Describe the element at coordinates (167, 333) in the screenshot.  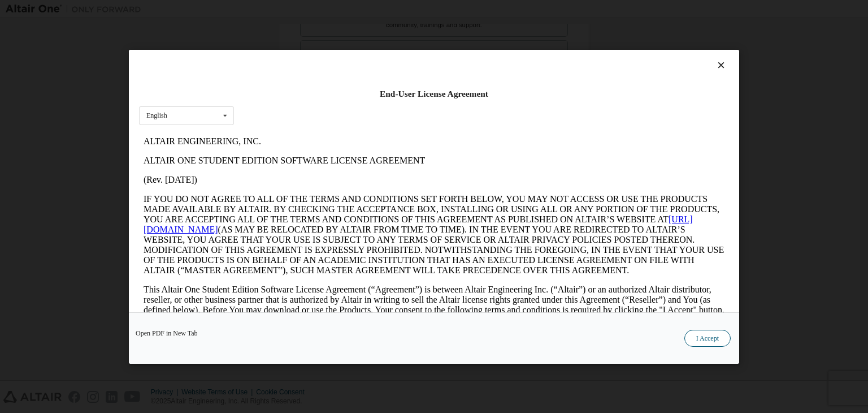
I see `a: Open PDF in New Tab` at that location.